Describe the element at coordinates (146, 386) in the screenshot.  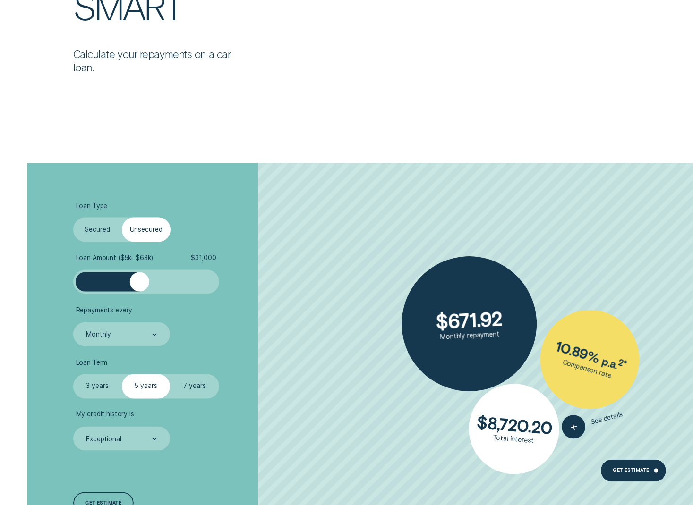
I see `label: 5 years` at that location.